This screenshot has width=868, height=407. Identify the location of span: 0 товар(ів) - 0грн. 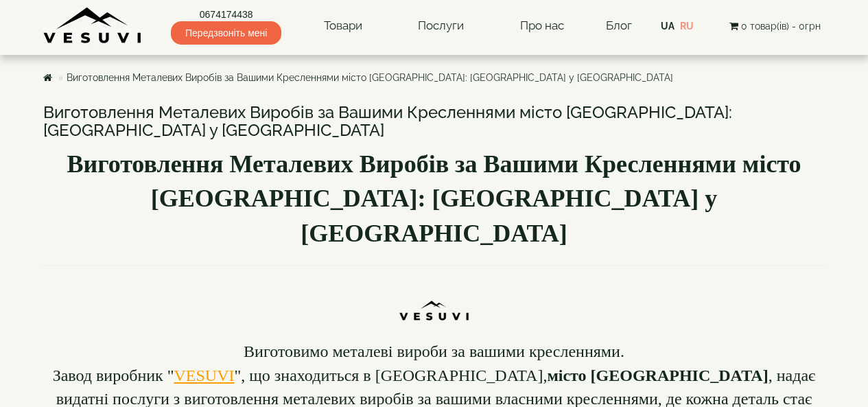
(781, 26).